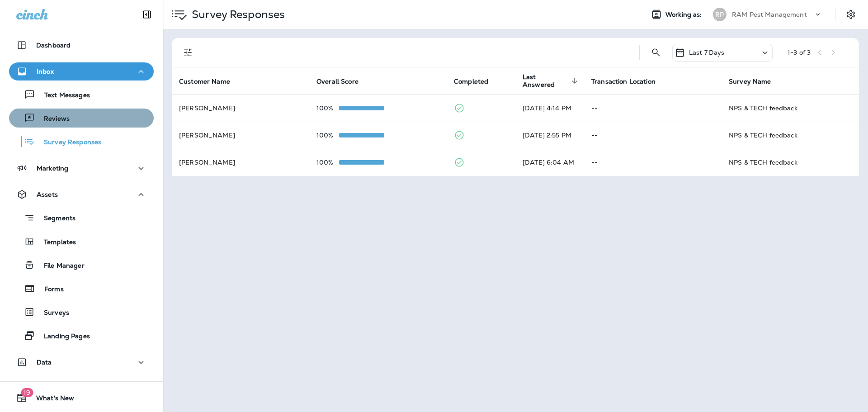 This screenshot has width=868, height=412. I want to click on button: Segments, so click(82, 217).